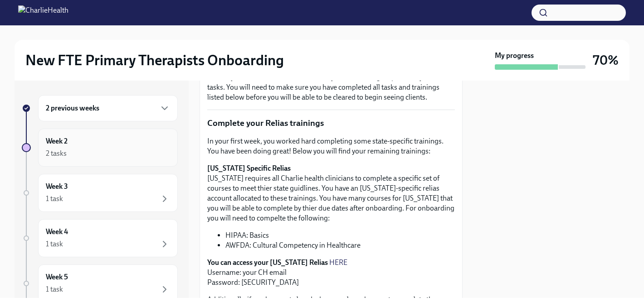 This screenshot has width=644, height=307. I want to click on h6: Week 3, so click(57, 187).